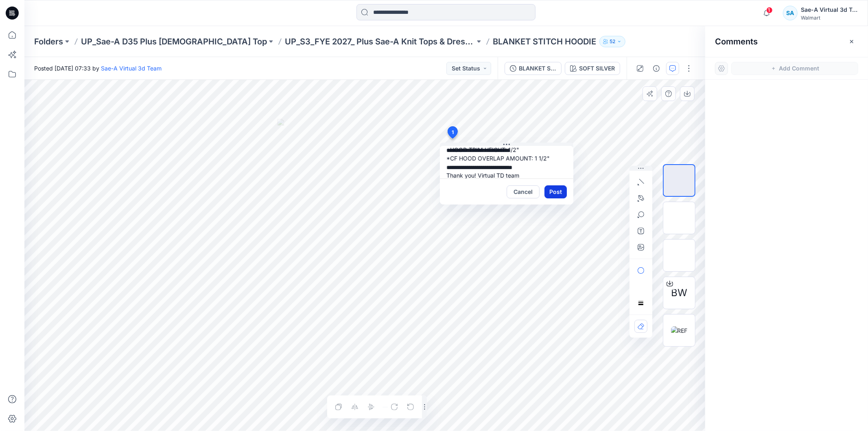  What do you see at coordinates (380, 41) in the screenshot?
I see `a: UP_S3_FYE 2027_ Plus Sae-A Knit Tops & Dresses` at bounding box center [380, 41].